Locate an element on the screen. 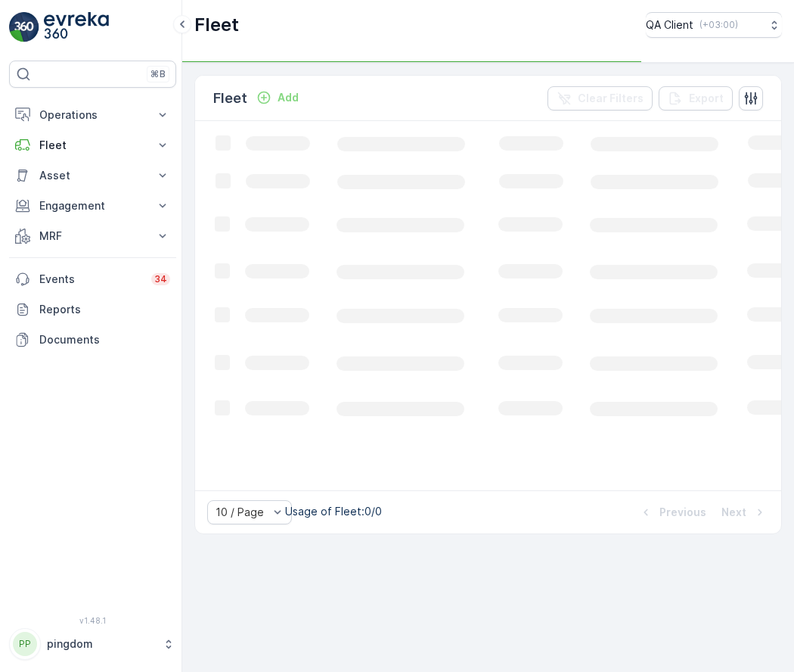 The height and width of the screenshot is (672, 794). span: v 1.48.1 is located at coordinates (92, 620).